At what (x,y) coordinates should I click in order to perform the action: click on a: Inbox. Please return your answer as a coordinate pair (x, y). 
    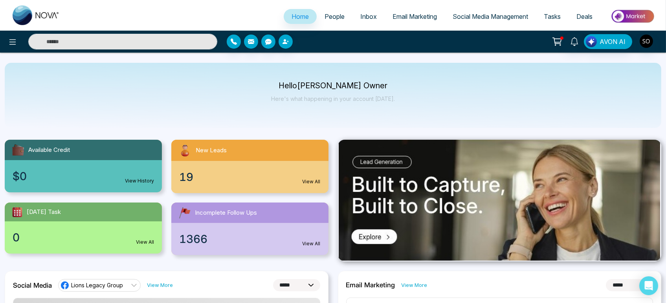
    Looking at the image, I should click on (368, 16).